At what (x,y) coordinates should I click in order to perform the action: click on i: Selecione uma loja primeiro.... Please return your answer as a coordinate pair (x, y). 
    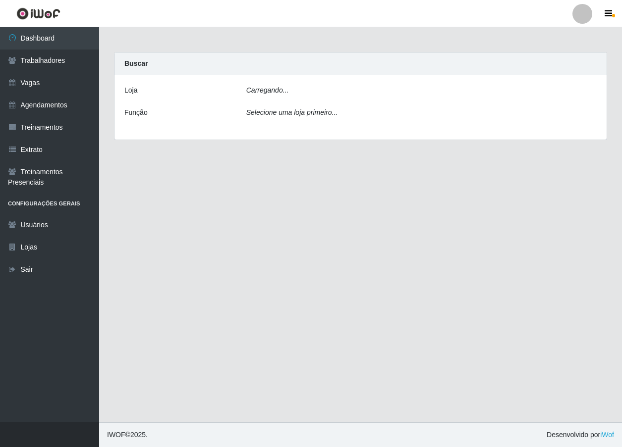
    Looking at the image, I should click on (292, 112).